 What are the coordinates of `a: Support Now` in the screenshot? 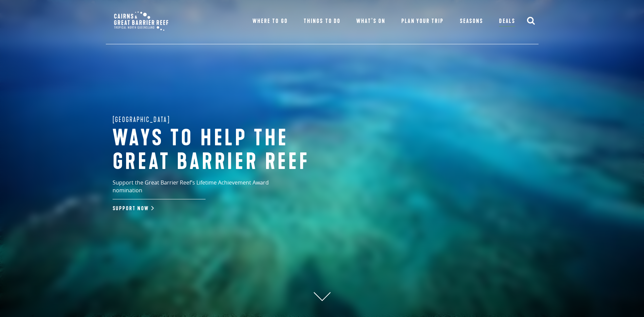 It's located at (132, 209).